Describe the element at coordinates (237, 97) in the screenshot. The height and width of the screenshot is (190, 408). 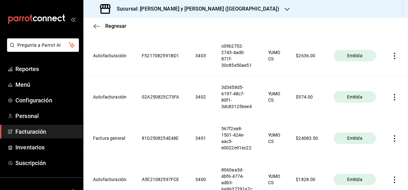
I see `th: 3d3458d5-6197-48c7-80f1-3dc831256ee4` at that location.